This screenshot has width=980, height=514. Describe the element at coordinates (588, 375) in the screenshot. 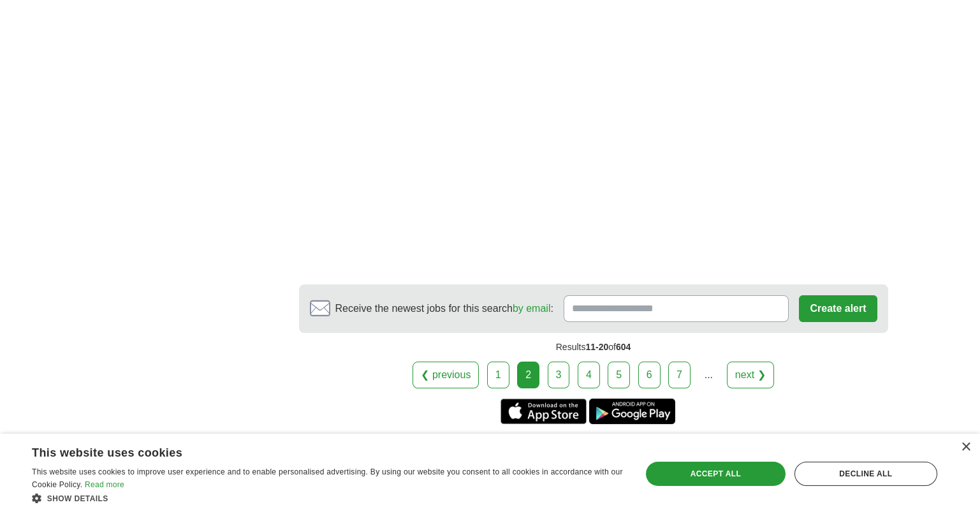

I see `a: 4` at that location.